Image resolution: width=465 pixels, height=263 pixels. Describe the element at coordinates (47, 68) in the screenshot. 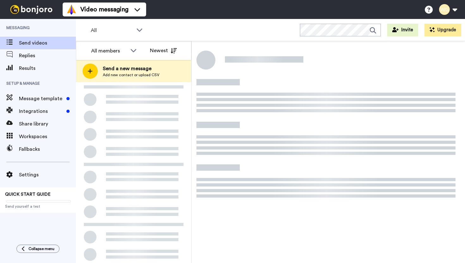

I see `span: Results` at that location.